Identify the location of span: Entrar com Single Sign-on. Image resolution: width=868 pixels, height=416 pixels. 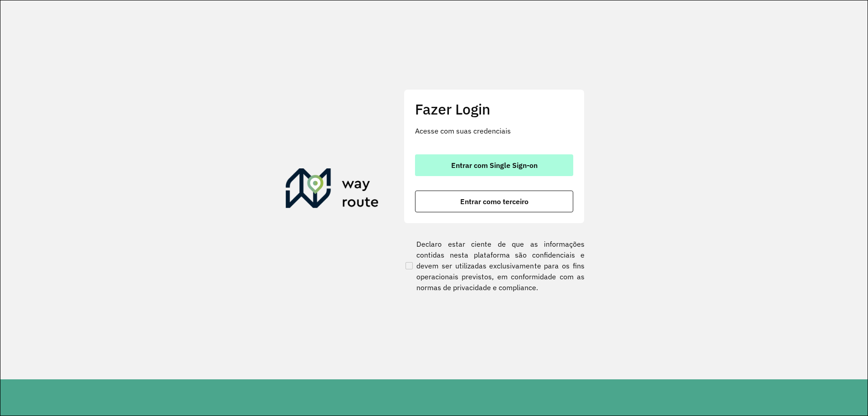
(494, 165).